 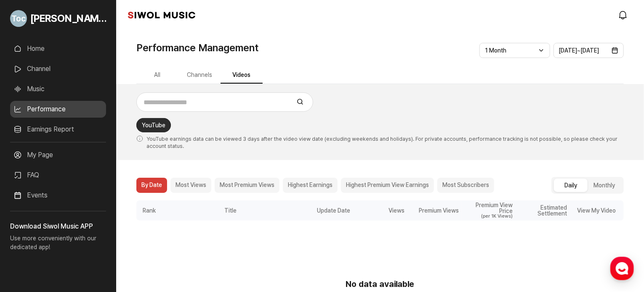 What do you see at coordinates (82, 239) in the screenshot?
I see `span: Messages` at bounding box center [82, 239].